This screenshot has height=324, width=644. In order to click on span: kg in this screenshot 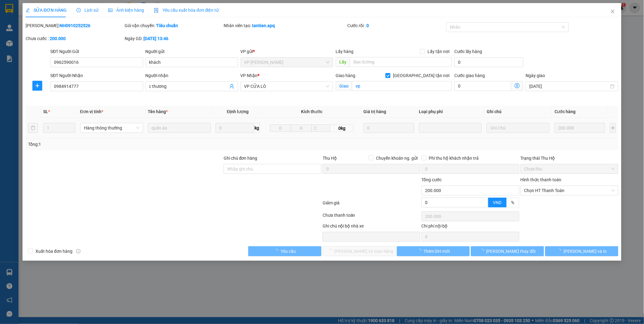, I will do `click(257, 128)`.